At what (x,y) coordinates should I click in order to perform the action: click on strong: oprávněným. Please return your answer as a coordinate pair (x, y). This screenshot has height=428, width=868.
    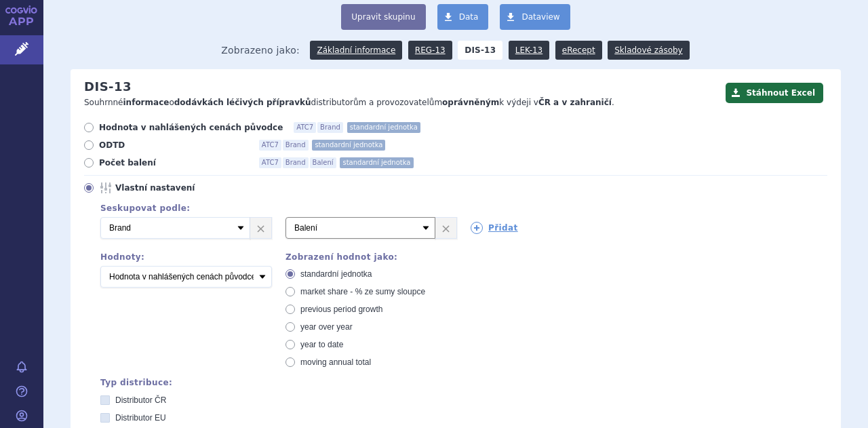
    Looking at the image, I should click on (471, 102).